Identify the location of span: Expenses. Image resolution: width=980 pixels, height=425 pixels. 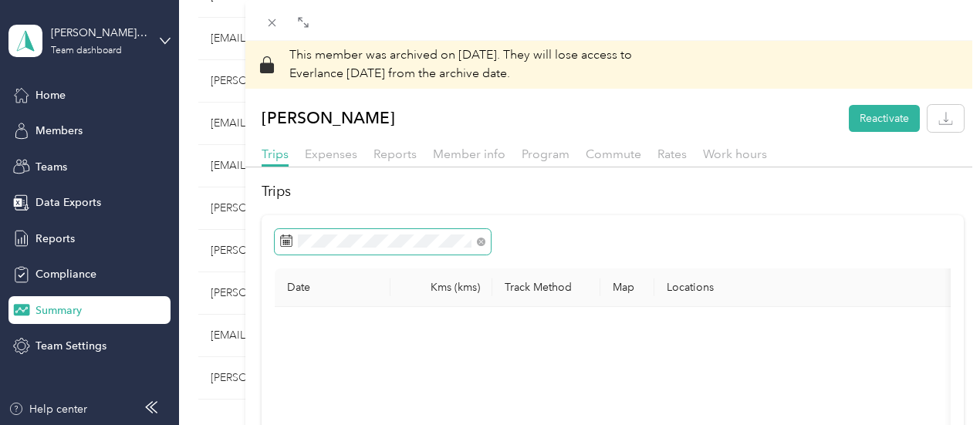
(331, 153).